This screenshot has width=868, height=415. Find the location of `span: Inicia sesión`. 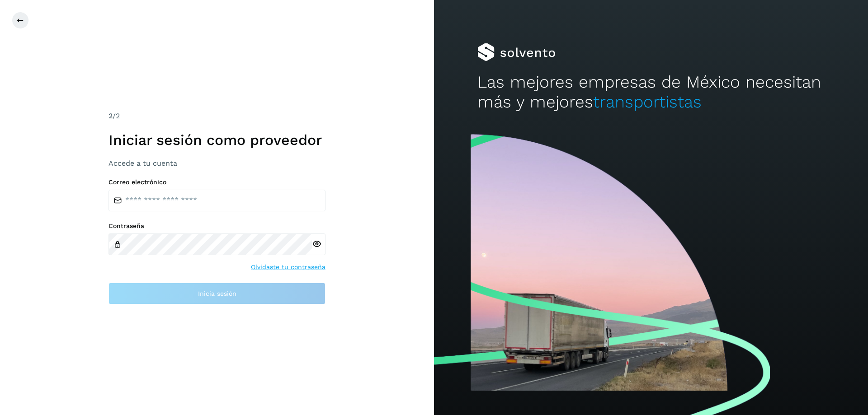

span: Inicia sesión is located at coordinates (217, 294).